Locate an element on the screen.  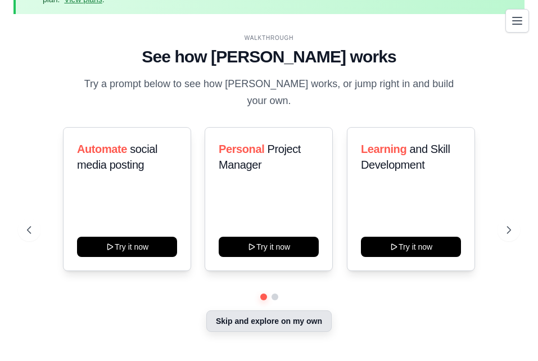
div: WALKTHROUGH is located at coordinates (269, 38).